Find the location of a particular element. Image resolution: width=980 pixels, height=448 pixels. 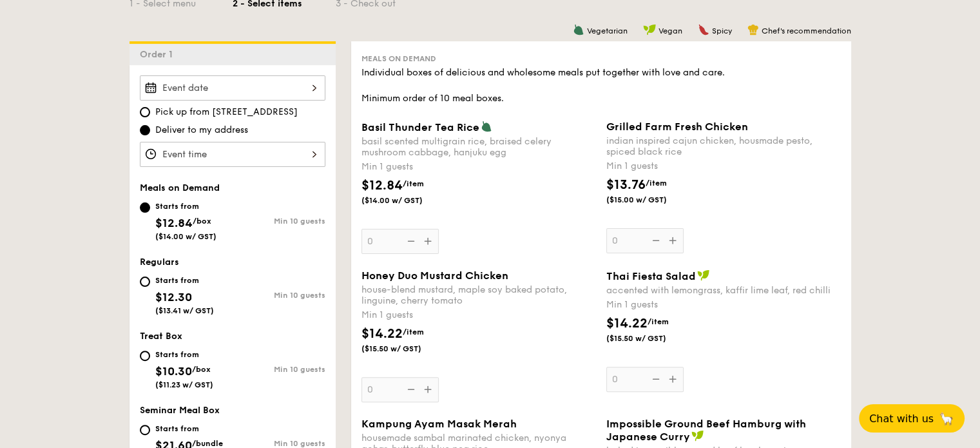

span: Basil Thunder Tea Rice is located at coordinates (420, 127).